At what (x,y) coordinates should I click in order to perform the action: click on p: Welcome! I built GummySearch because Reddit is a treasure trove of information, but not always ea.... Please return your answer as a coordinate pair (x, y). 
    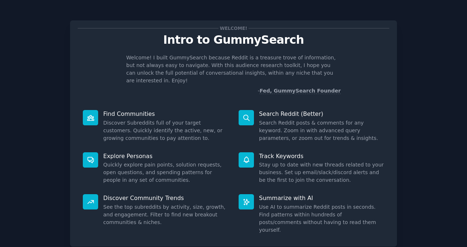
    Looking at the image, I should click on (233, 69).